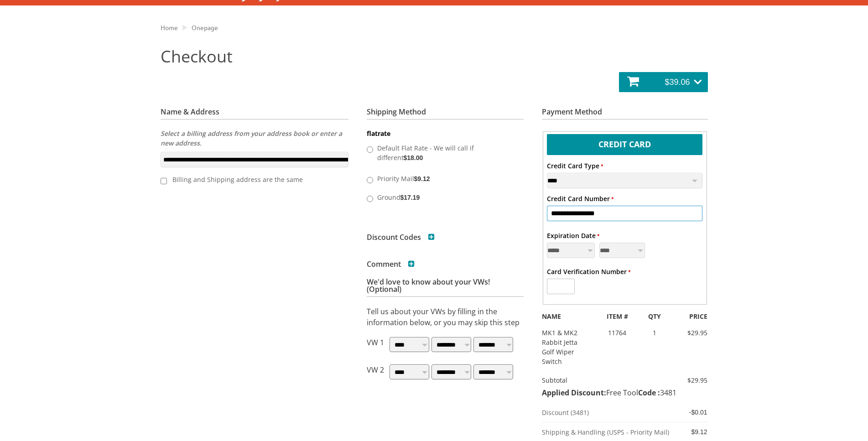  What do you see at coordinates (625, 393) in the screenshot?
I see `p: Free Tool 3481` at bounding box center [625, 393].